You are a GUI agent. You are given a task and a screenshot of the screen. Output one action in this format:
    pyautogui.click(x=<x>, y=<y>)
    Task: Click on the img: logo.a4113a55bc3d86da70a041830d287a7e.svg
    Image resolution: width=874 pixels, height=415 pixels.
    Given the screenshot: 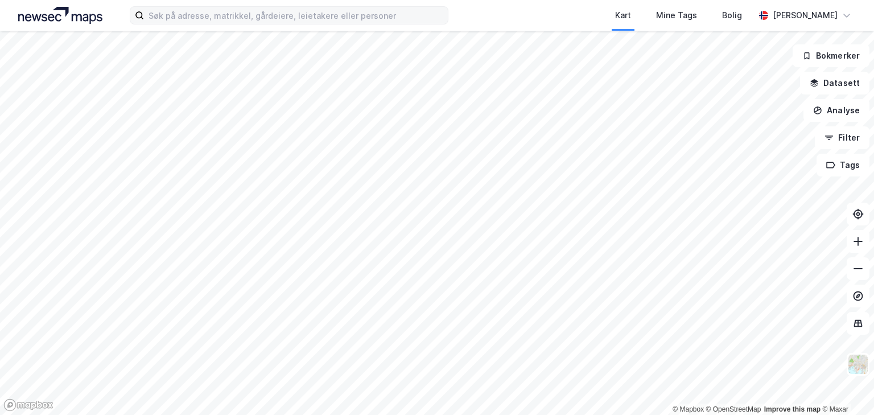 What is the action you would take?
    pyautogui.click(x=60, y=15)
    